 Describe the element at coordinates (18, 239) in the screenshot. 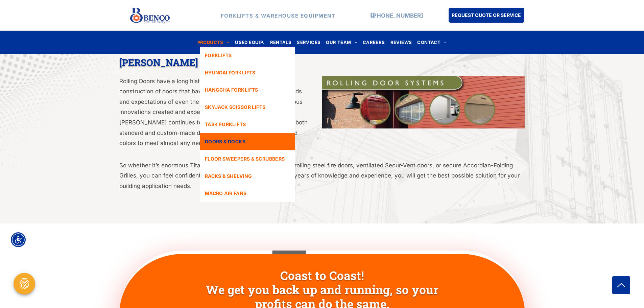

I see `div: Accessibility Menu` at that location.